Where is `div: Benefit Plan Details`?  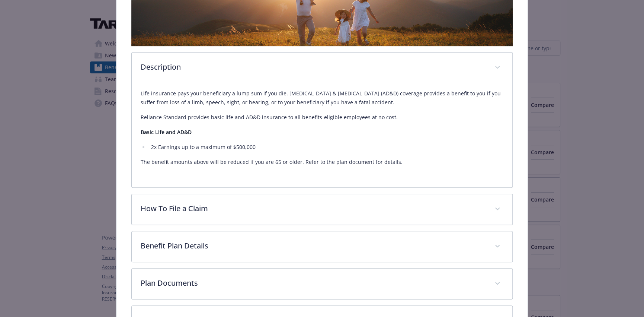
div: Benefit Plan Details is located at coordinates (322, 247).